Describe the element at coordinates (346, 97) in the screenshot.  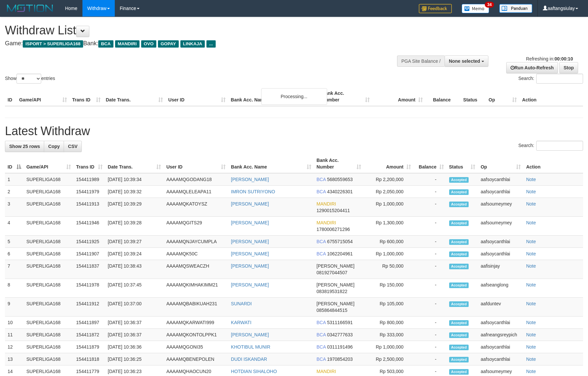
I see `th: Bank Acc. Number` at that location.